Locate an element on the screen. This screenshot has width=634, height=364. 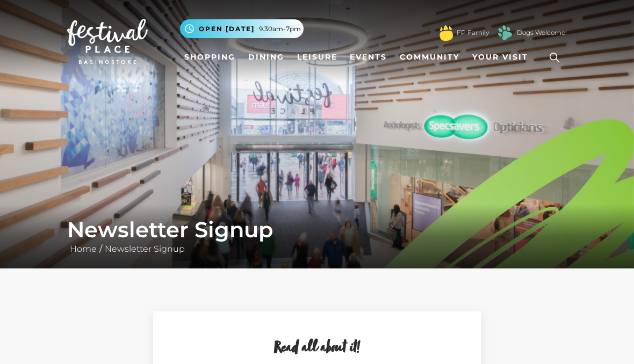
h1: Newsletter Signup is located at coordinates (317, 230).